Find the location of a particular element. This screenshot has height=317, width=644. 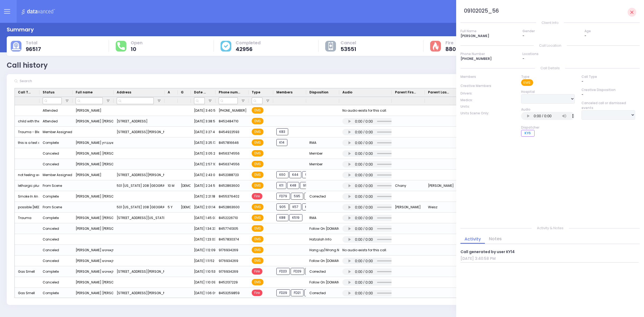

div: Trauma is located at coordinates (27, 218).